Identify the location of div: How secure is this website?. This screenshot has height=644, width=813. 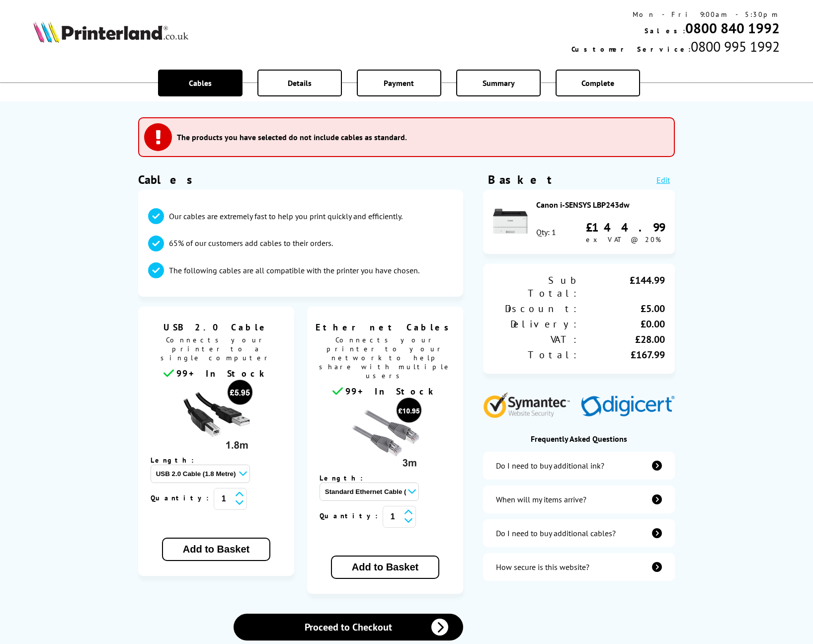
(543, 567).